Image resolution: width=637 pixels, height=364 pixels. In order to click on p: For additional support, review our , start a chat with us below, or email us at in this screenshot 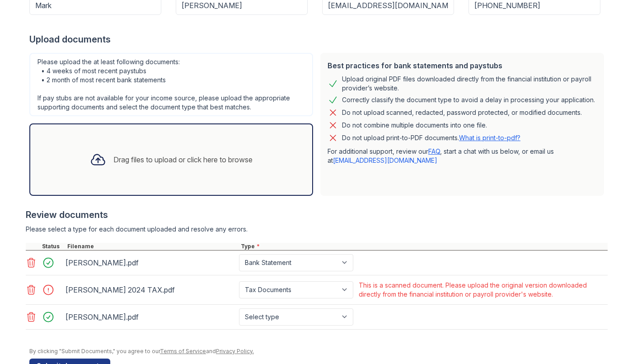, I will do `click(463, 156)`.